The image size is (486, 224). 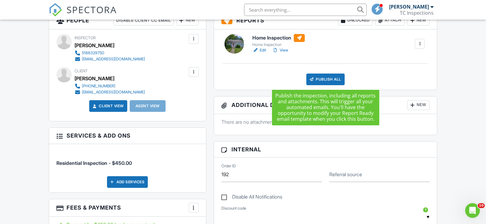 I want to click on a: View, so click(x=280, y=50).